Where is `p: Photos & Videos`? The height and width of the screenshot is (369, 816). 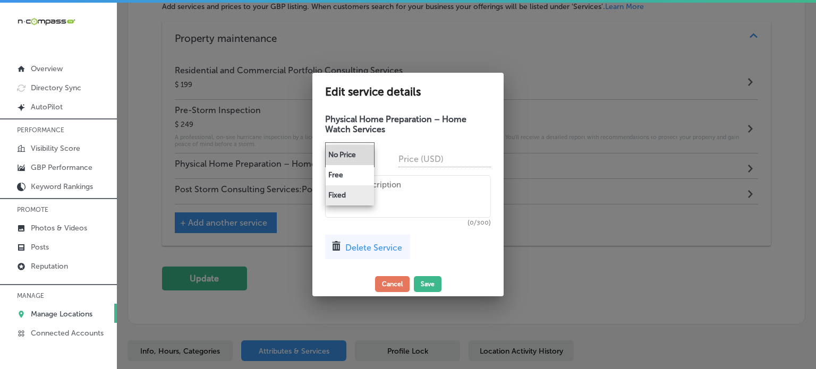 p: Photos & Videos is located at coordinates (59, 228).